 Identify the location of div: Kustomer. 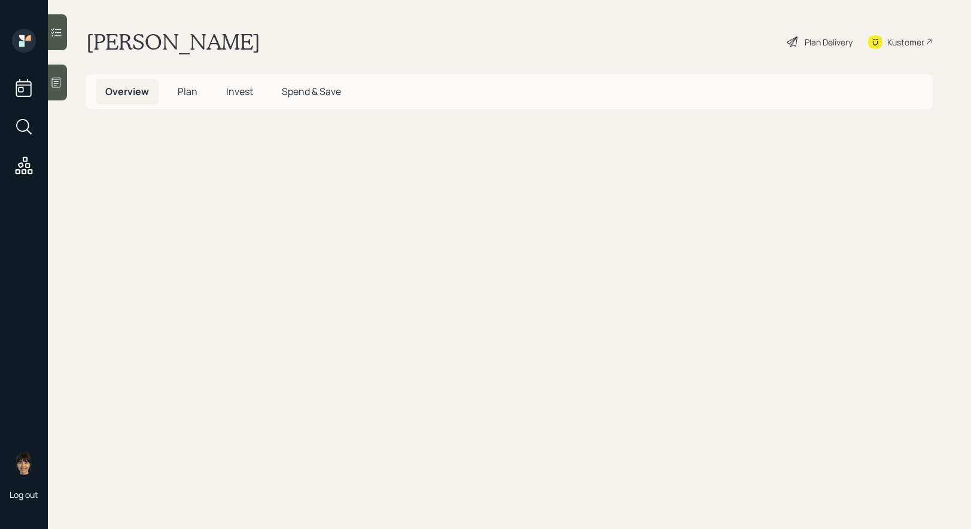
(905, 42).